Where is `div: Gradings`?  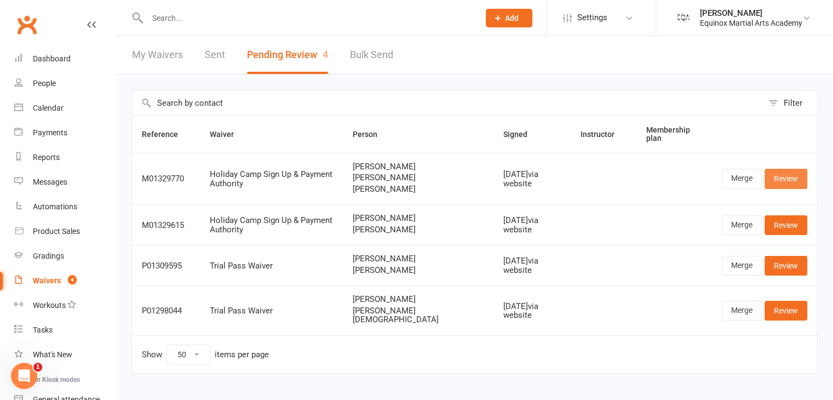 div: Gradings is located at coordinates (48, 256).